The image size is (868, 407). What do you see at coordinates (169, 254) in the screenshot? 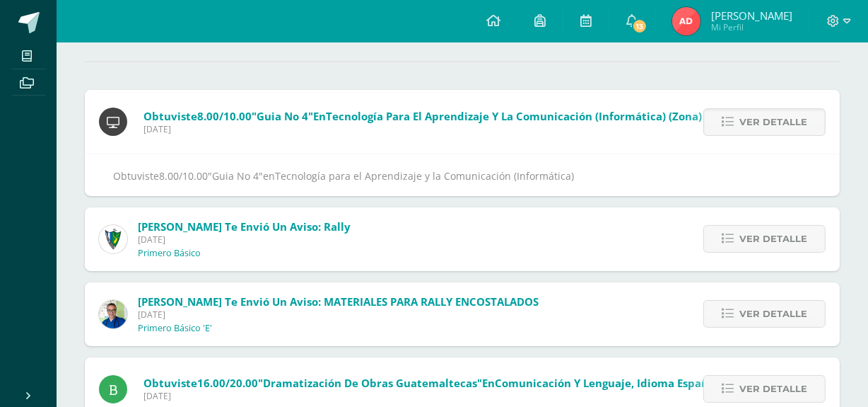
I see `p: Primero Básico` at bounding box center [169, 254].